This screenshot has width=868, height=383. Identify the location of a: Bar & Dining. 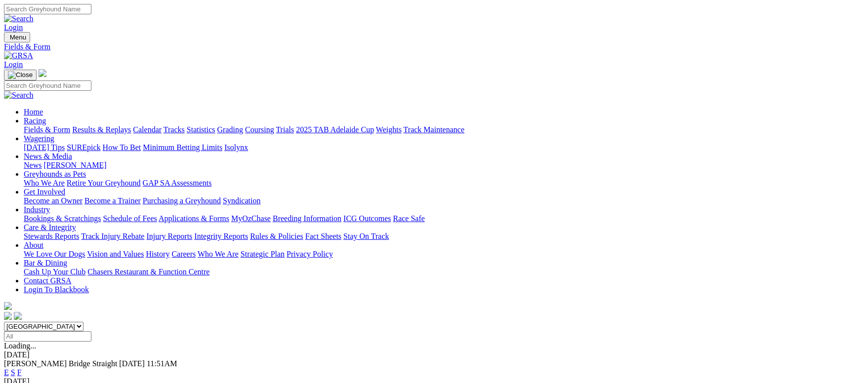
(46, 263).